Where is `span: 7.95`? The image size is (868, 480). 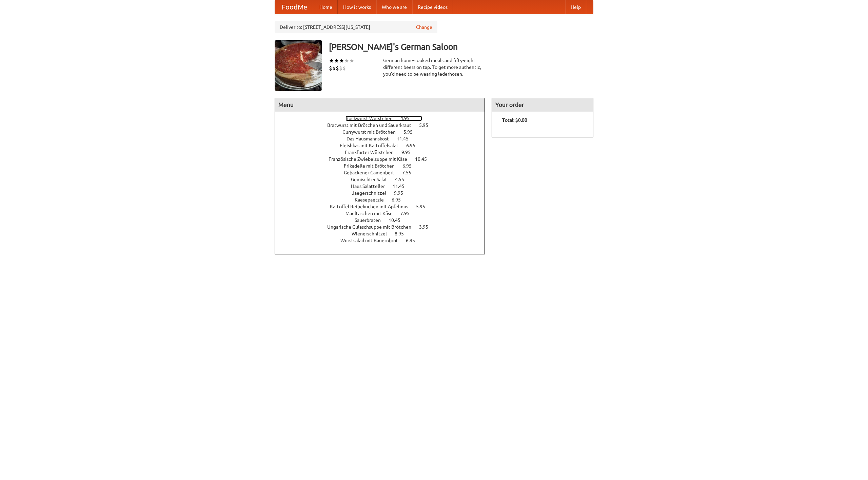 span: 7.95 is located at coordinates (408, 213).